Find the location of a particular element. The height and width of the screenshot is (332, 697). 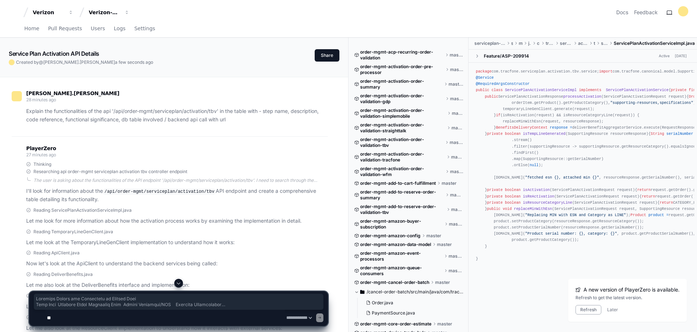

span: Product is located at coordinates (638, 215).